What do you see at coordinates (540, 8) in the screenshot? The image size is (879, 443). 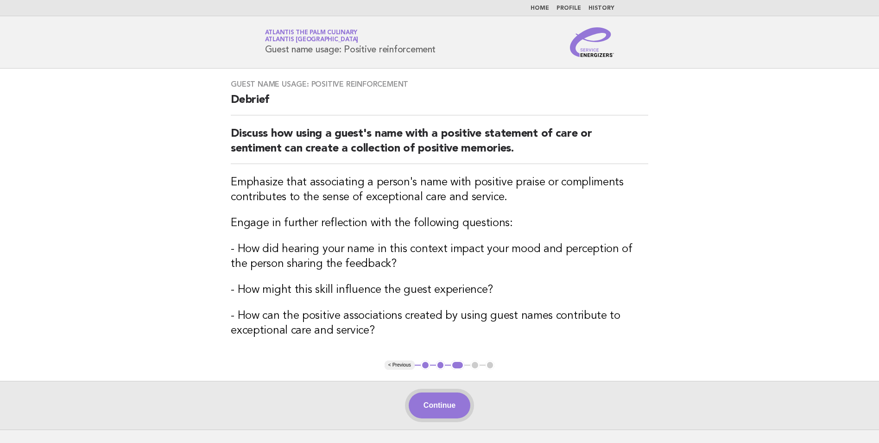 I see `a: Home` at bounding box center [540, 8].